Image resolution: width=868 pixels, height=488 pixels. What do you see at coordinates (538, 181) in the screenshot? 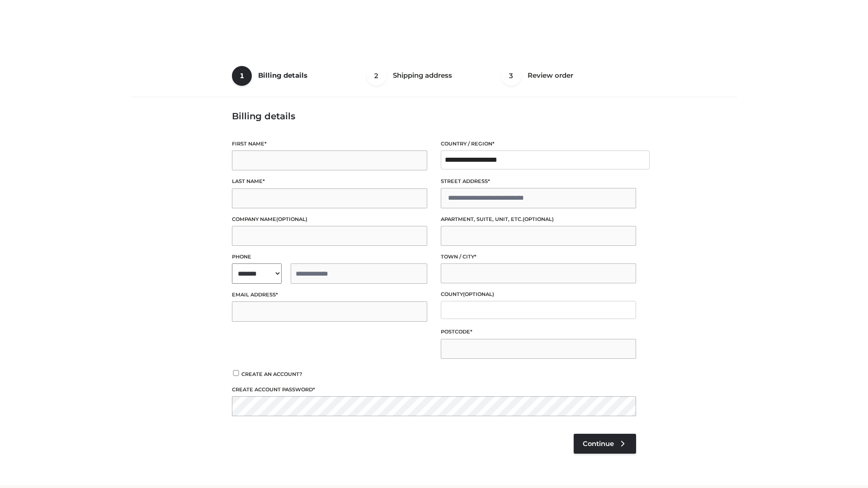
I see `label: Street address` at bounding box center [538, 181].